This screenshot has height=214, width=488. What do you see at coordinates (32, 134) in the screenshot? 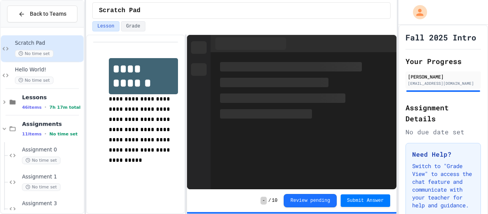
I see `span: 11 items` at bounding box center [32, 134].